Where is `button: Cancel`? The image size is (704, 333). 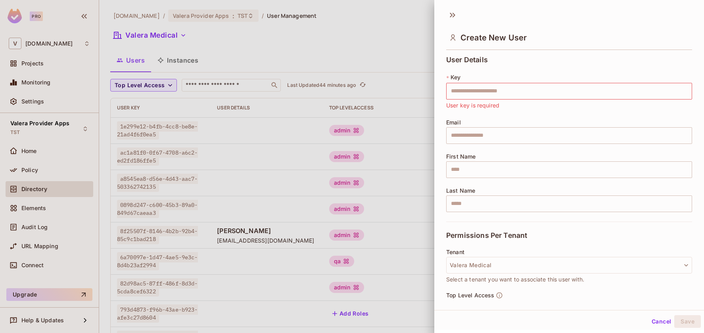
button: Cancel is located at coordinates (661, 322).